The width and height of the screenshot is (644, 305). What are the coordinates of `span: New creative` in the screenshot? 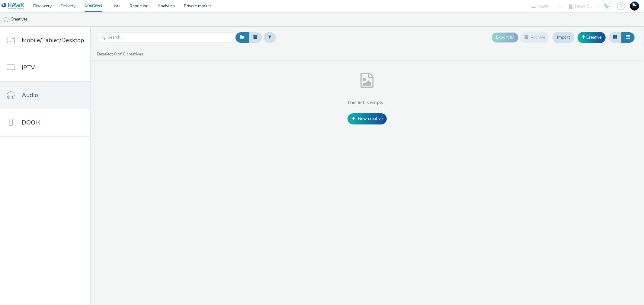 It's located at (370, 119).